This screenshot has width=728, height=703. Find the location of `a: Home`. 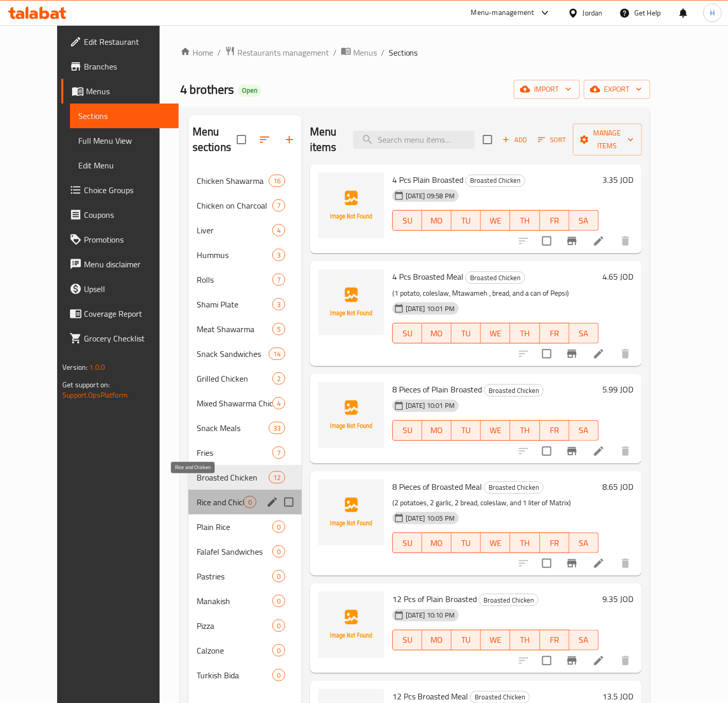

a: Home is located at coordinates (196, 52).